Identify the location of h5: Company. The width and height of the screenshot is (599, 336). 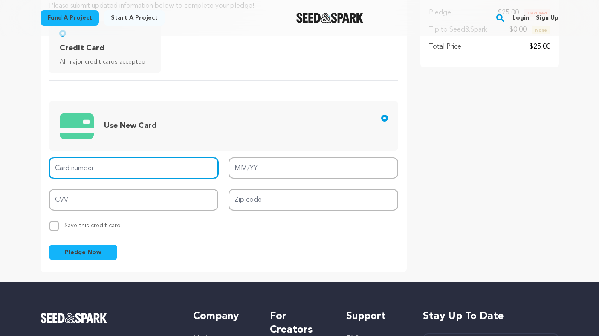
(222, 316).